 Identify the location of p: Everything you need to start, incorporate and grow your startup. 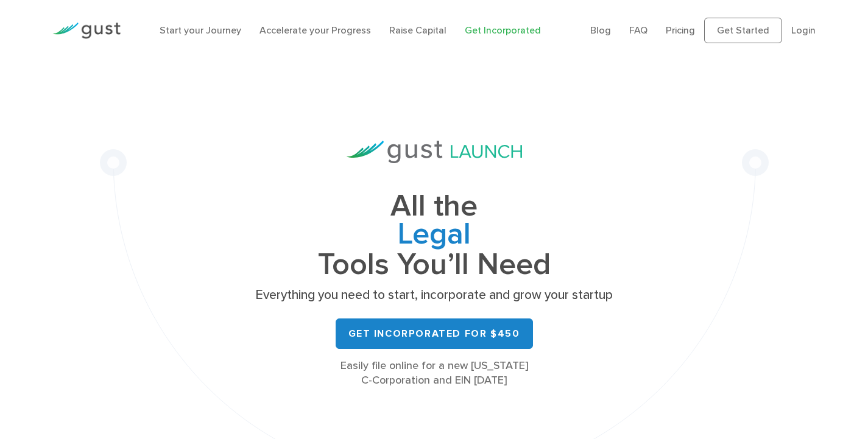
(434, 296).